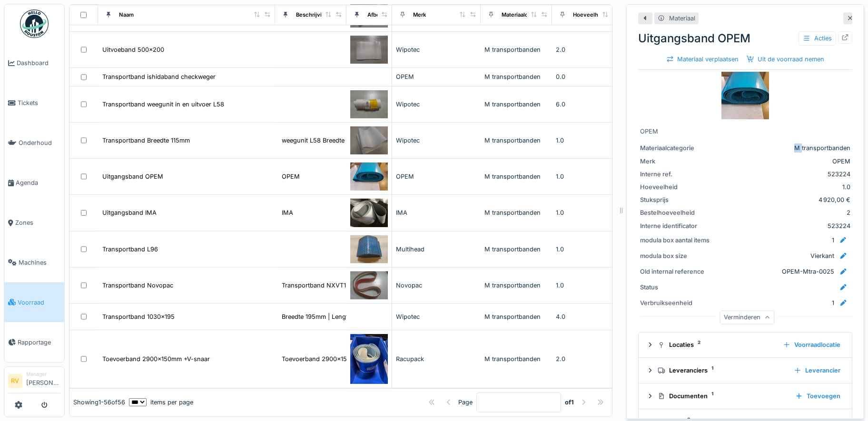 The width and height of the screenshot is (868, 421). Describe the element at coordinates (34, 223) in the screenshot. I see `a: Zones` at that location.